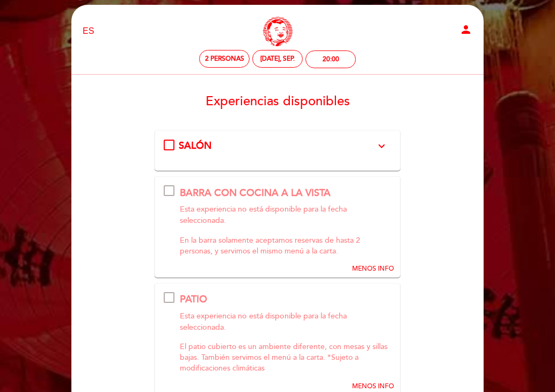 The height and width of the screenshot is (392, 555). Describe the element at coordinates (224, 58) in the screenshot. I see `span: 2 personas` at that location.